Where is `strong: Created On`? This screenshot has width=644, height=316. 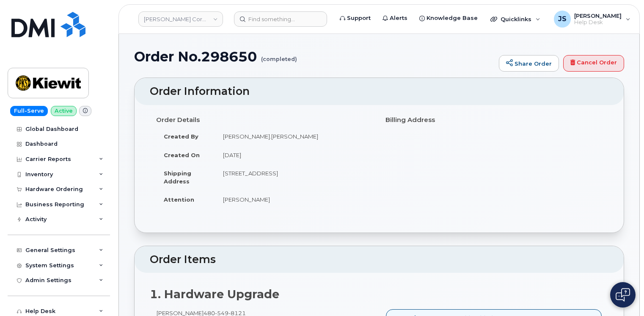 strong: Created On is located at coordinates (181, 155).